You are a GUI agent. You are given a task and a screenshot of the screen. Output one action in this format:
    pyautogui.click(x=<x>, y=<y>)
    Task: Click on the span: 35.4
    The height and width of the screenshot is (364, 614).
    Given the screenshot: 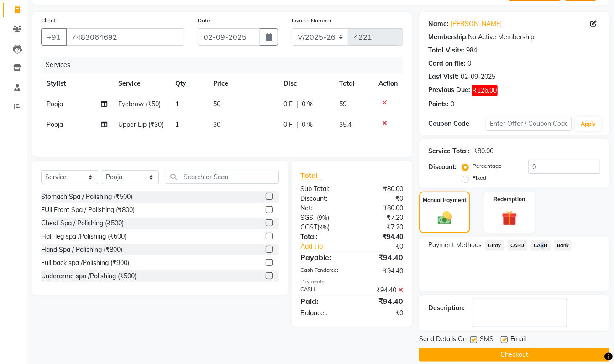 What is the action you would take?
    pyautogui.click(x=345, y=124)
    